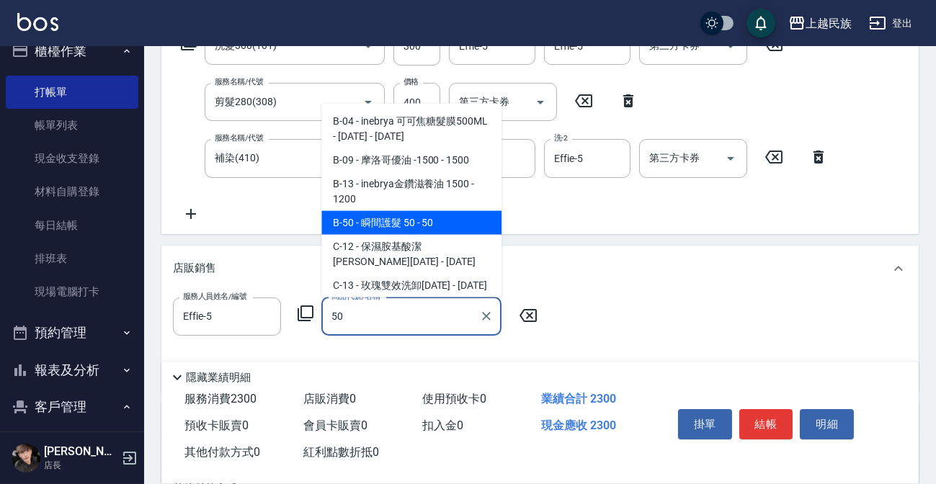 This screenshot has width=936, height=484. What do you see at coordinates (829, 23) in the screenshot?
I see `div: 上越民族` at bounding box center [829, 23].